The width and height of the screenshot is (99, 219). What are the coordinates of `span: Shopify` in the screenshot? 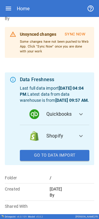 It's located at (60, 136).